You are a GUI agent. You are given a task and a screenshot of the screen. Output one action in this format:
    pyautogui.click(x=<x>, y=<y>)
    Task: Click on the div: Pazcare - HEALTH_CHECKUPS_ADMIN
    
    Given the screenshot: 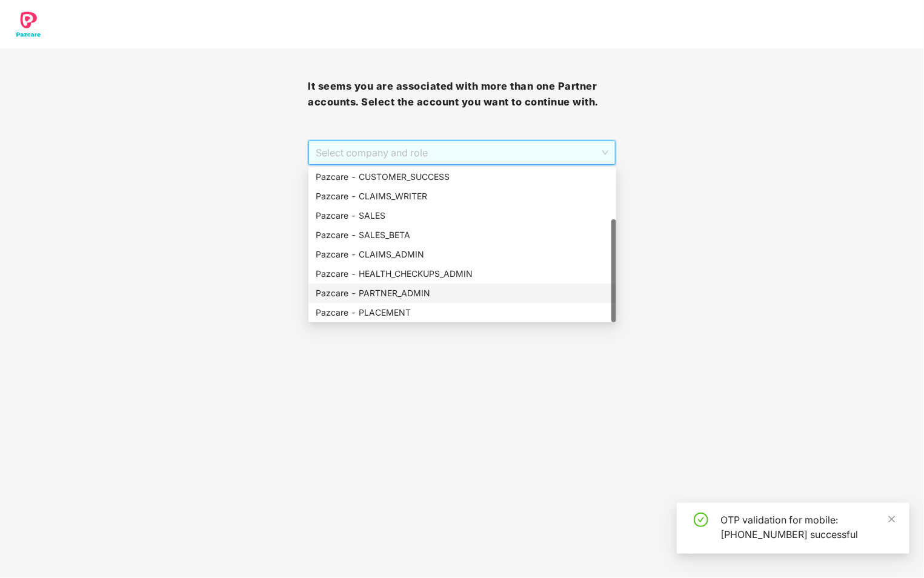 What is the action you would take?
    pyautogui.click(x=462, y=274)
    